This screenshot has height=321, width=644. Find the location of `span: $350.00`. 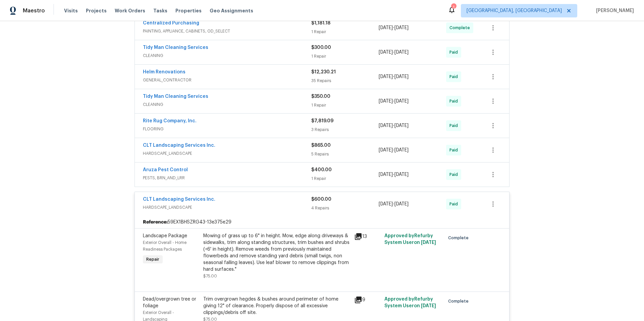

span: $350.00 is located at coordinates (321, 97).